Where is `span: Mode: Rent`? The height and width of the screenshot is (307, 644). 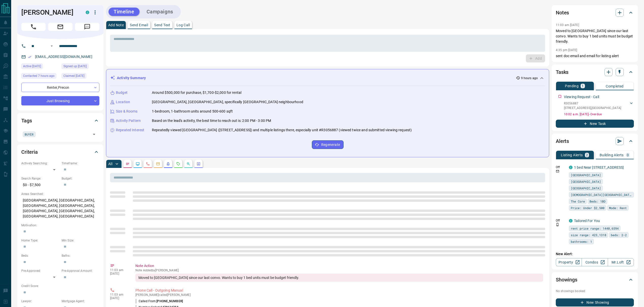
span: Mode: Rent is located at coordinates (617, 208).